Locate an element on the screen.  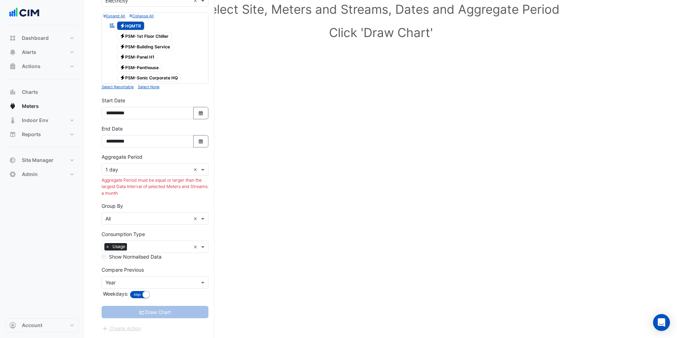
small: Select None is located at coordinates (148, 87).